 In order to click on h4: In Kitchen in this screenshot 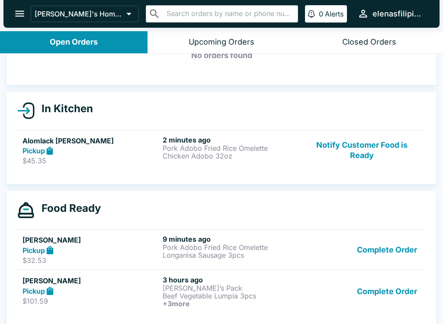, I will do `click(64, 109)`.